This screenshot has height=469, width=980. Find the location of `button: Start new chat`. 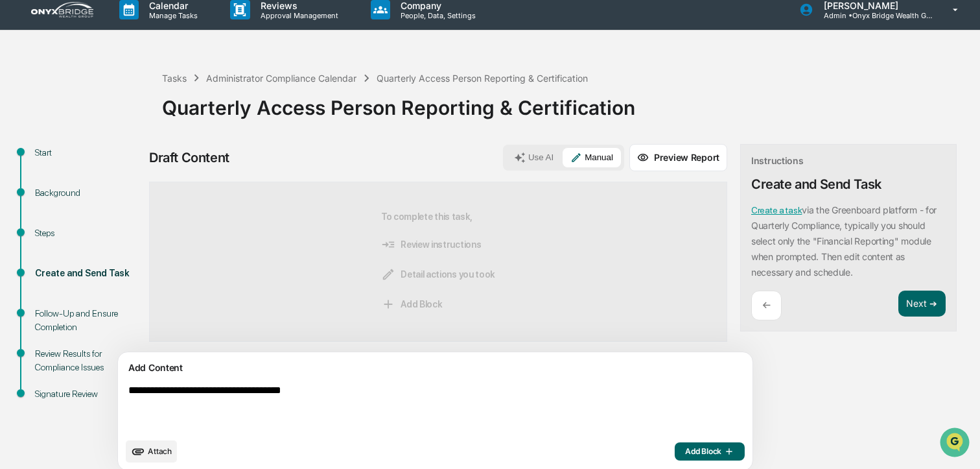

button: Start new chat is located at coordinates (229, 110).